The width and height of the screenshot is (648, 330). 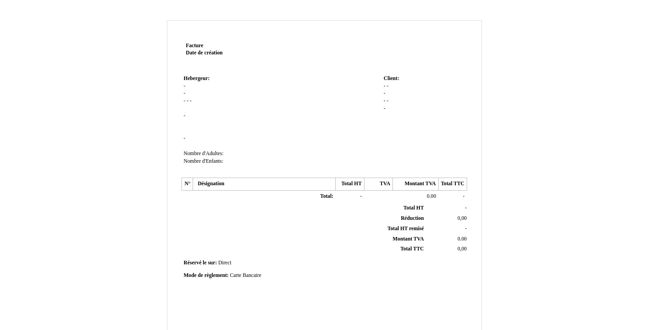 I want to click on th: TVA, so click(x=378, y=184).